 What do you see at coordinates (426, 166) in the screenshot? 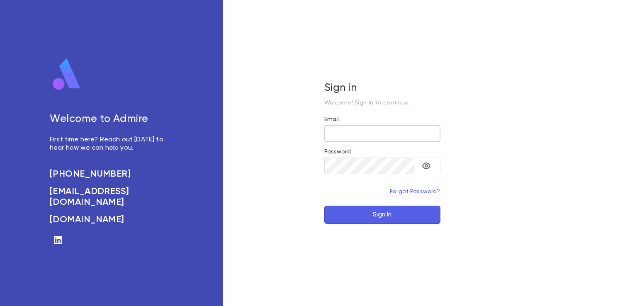
I see `button: toggle password visibility` at bounding box center [426, 166].